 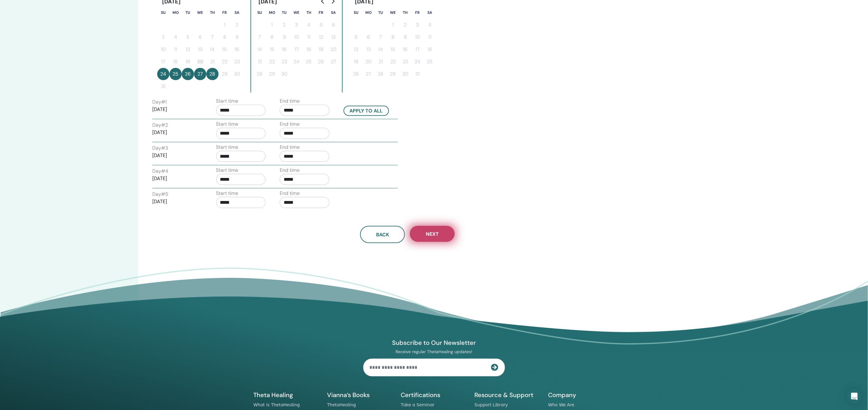 What do you see at coordinates (334, 37) in the screenshot?
I see `button: 13` at bounding box center [334, 37].